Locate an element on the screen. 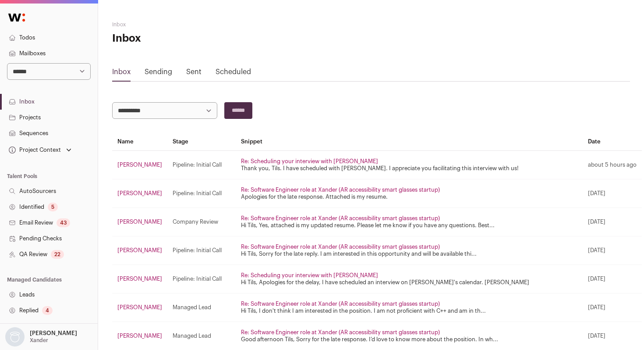  td: Managed Lead is located at coordinates (202, 308).